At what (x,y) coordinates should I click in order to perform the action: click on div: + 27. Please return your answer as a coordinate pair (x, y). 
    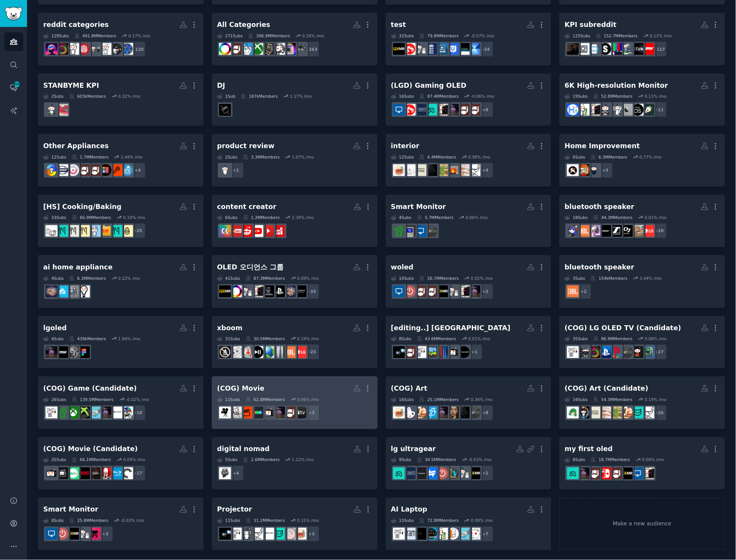
    Looking at the image, I should click on (659, 353).